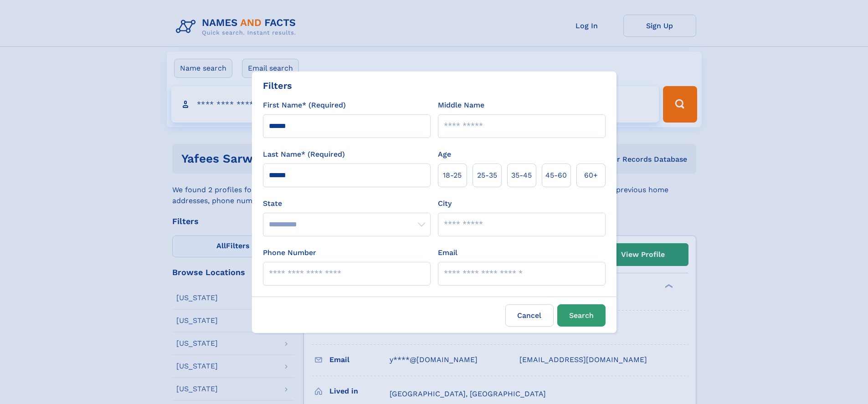 The image size is (868, 404). I want to click on label: Cancel, so click(529, 315).